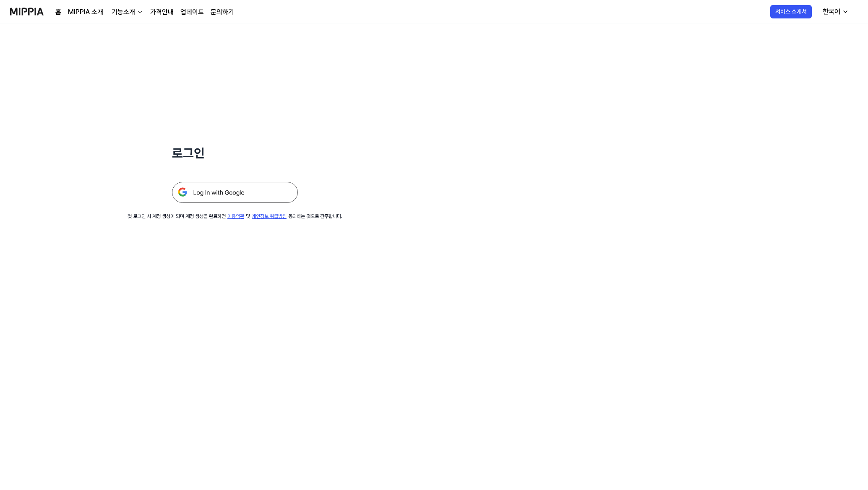 This screenshot has width=868, height=490. What do you see at coordinates (834, 12) in the screenshot?
I see `button: 한국어` at bounding box center [834, 12].